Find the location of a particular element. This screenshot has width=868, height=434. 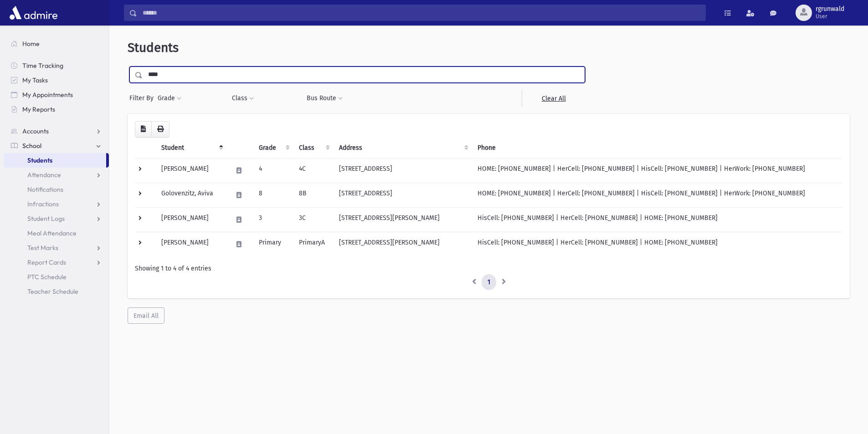

span: Teacher Schedule is located at coordinates (53, 291).